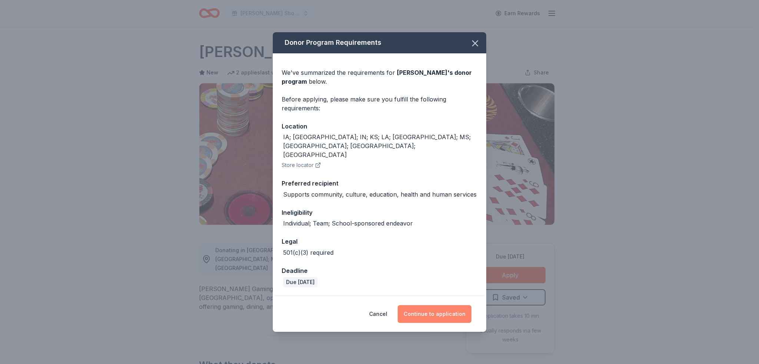 The width and height of the screenshot is (759, 364). Describe the element at coordinates (379, 104) in the screenshot. I see `div: Before applying, please make sure you fulfill the following requirements:` at that location.